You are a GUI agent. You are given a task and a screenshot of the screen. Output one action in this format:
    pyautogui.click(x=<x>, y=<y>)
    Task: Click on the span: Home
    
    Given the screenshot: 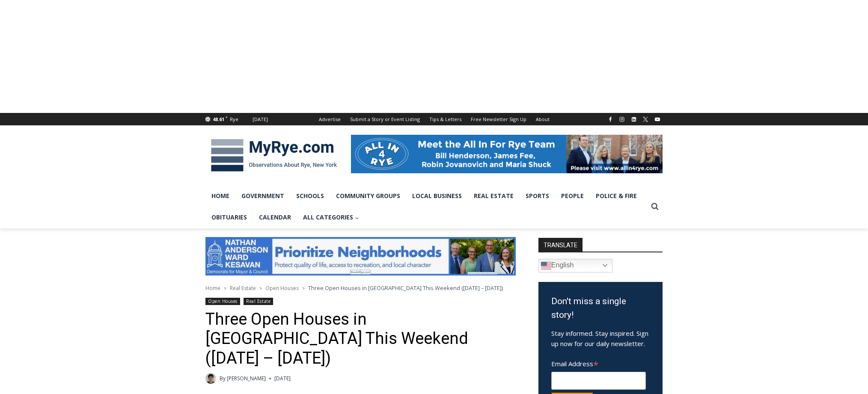 What is the action you would take?
    pyautogui.click(x=213, y=288)
    